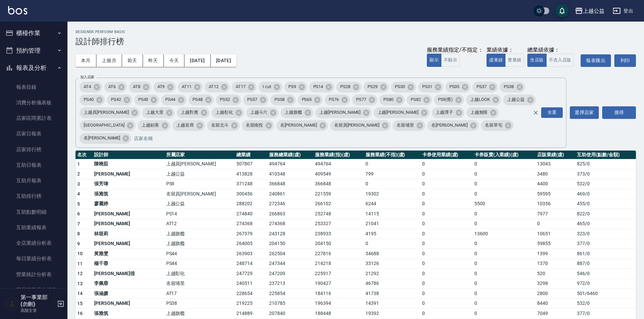 This screenshot has width=644, height=319. What do you see at coordinates (555, 254) in the screenshot?
I see `td: 1399` at bounding box center [555, 254].